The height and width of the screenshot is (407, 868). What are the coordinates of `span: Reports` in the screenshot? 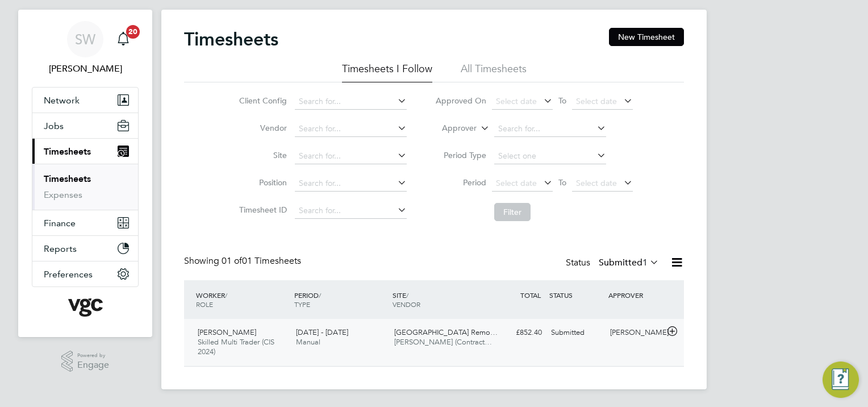 It's located at (60, 248).